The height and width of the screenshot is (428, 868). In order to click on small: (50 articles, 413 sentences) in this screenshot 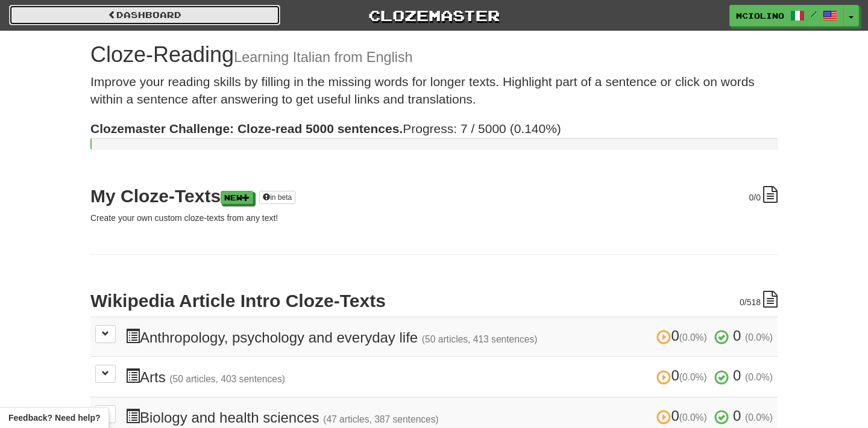, I will do `click(480, 339)`.